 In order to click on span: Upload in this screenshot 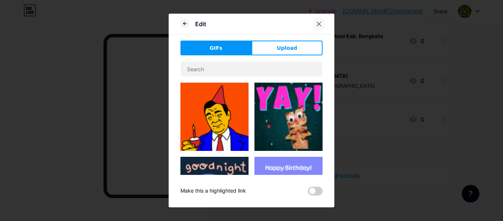, I will do `click(287, 48)`.